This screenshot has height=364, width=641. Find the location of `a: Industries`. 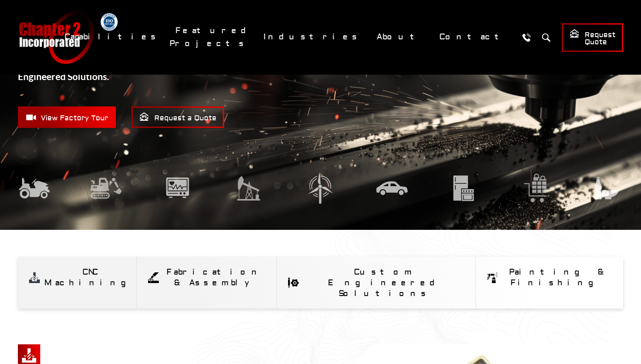

a: Industries is located at coordinates (312, 37).